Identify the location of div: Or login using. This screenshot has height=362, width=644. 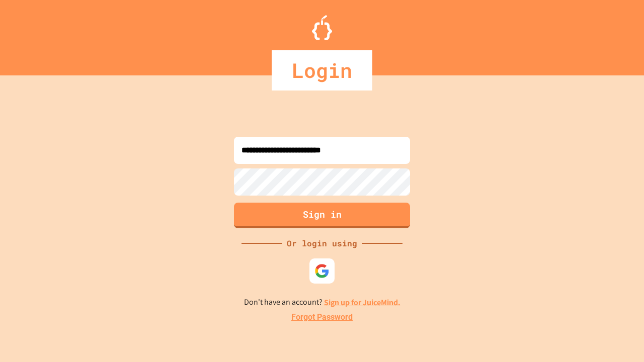
(322, 243).